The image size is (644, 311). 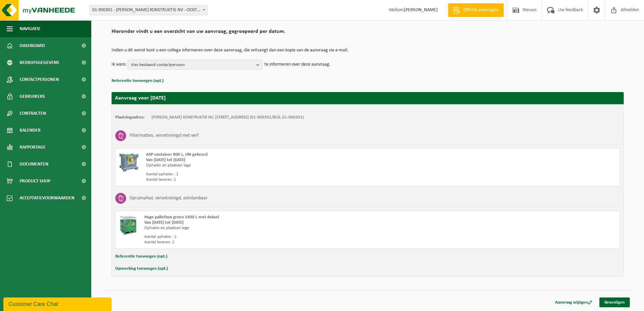 What do you see at coordinates (574, 302) in the screenshot?
I see `a: Aanvraag wijzigen` at bounding box center [574, 302].